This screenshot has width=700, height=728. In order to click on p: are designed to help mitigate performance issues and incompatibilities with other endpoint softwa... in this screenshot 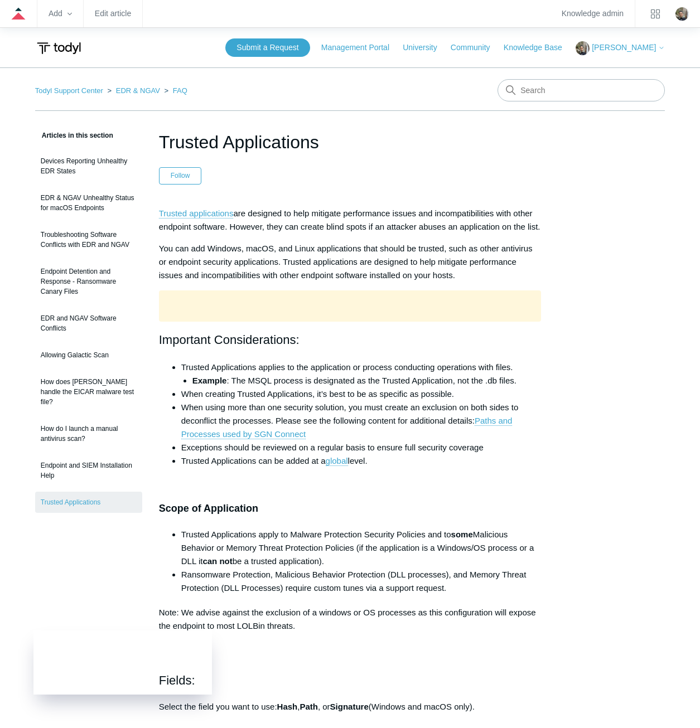, I will do `click(350, 220)`.